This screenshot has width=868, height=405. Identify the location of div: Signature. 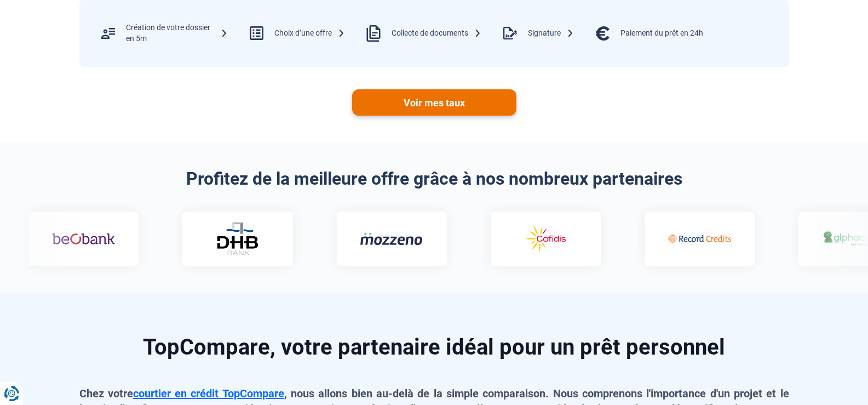
(551, 34).